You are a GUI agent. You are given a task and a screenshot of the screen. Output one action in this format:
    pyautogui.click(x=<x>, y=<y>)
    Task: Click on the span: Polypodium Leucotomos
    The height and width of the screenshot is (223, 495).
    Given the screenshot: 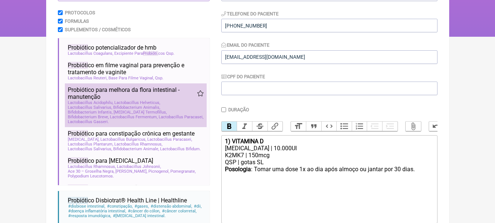 What is the action you would take?
    pyautogui.click(x=91, y=176)
    